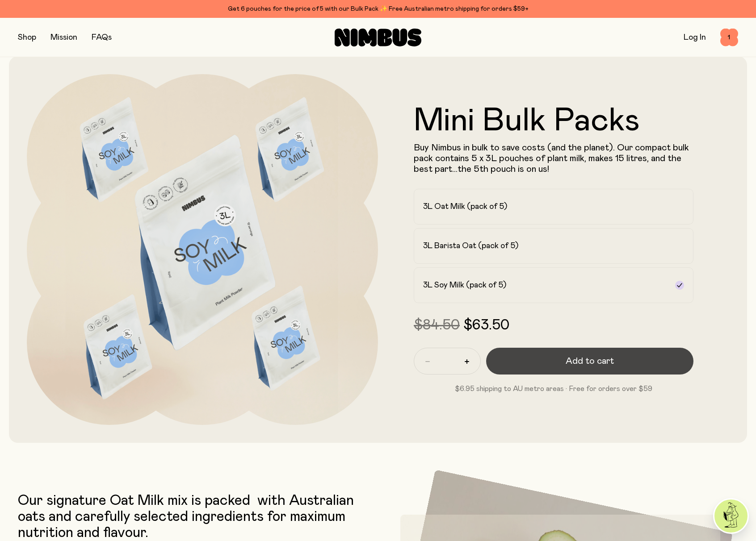 This screenshot has width=756, height=541. I want to click on p: $6.95 shipping to AU metro areas · Free for orders over $59, so click(554, 389).